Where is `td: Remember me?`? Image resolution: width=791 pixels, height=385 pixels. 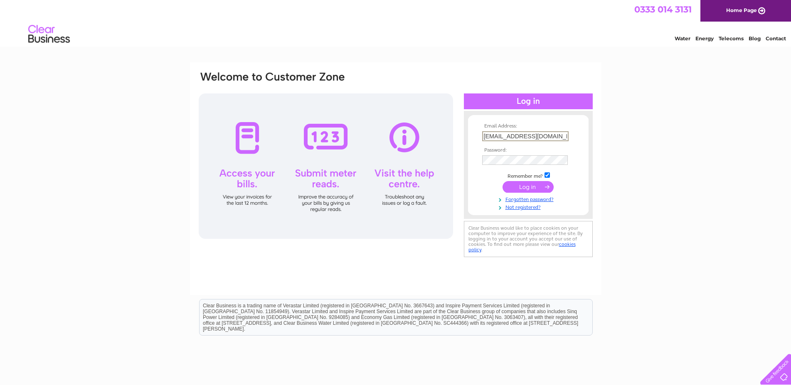 td: Remember me? is located at coordinates (528, 175).